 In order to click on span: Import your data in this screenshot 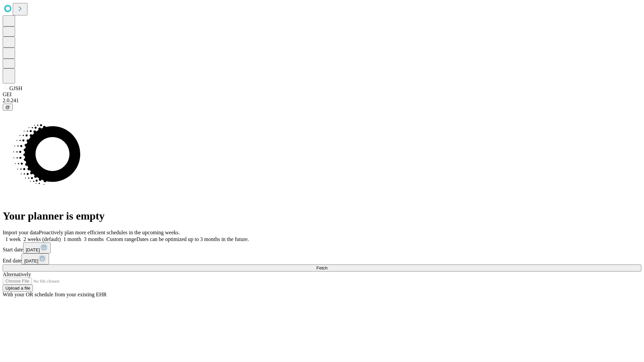, I will do `click(21, 232)`.